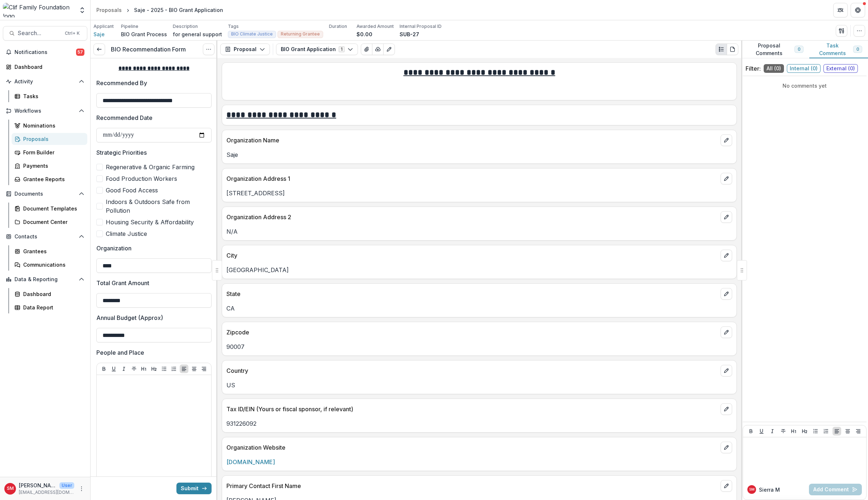  What do you see at coordinates (52, 208) in the screenshot?
I see `div: Document Templates` at bounding box center [52, 208].